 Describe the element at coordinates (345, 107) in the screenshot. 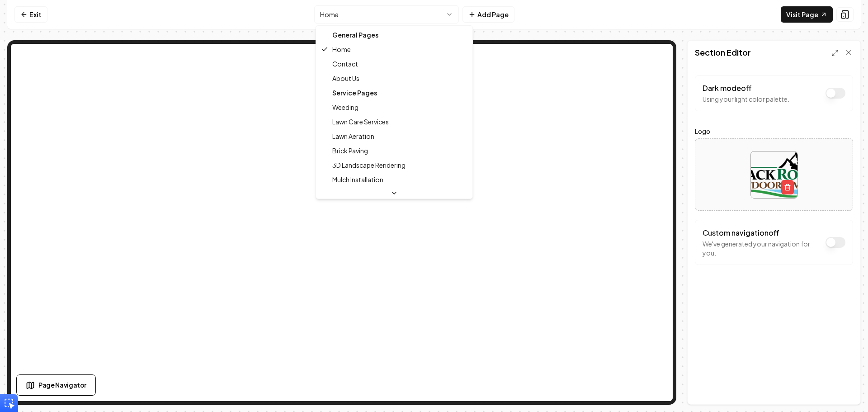

I see `span: Weeding` at that location.